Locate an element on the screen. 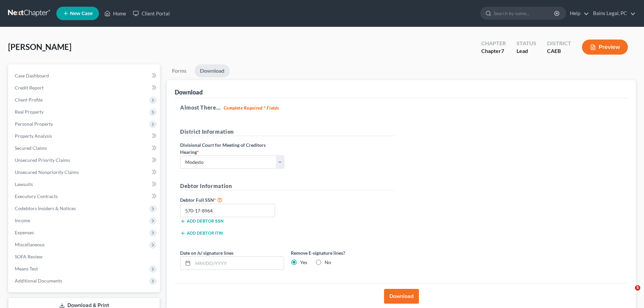 This screenshot has width=644, height=308. span: Codebtors Insiders & Notices is located at coordinates (45, 208).